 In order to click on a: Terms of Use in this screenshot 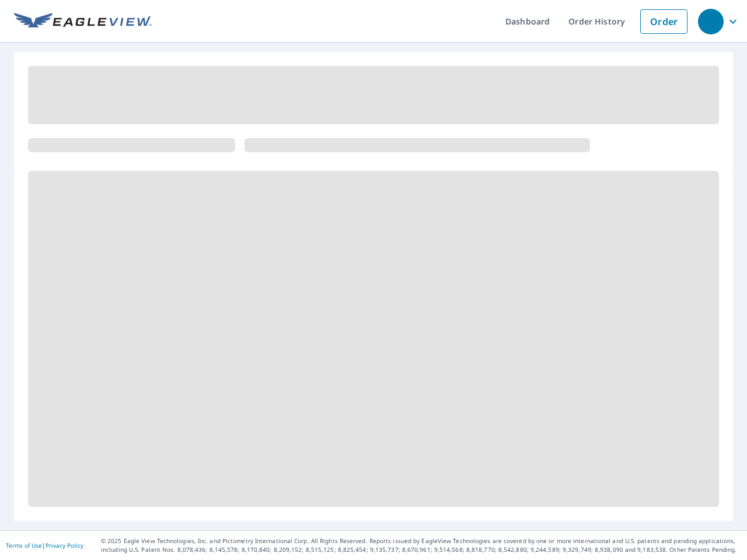, I will do `click(24, 545)`.